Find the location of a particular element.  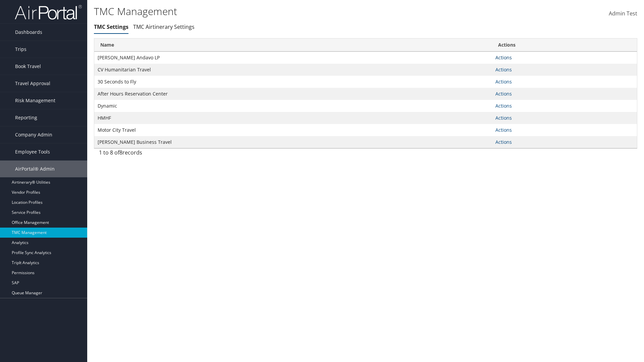

td: Motor City Travel is located at coordinates (293, 130).